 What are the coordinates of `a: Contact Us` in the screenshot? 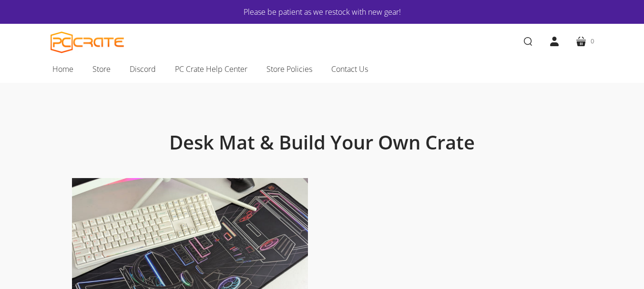 It's located at (350, 69).